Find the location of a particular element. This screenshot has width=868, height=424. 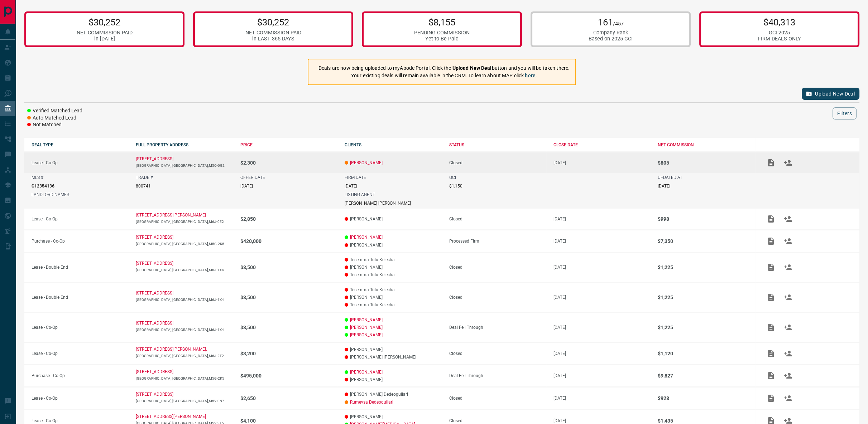

div: DEAL TYPE is located at coordinates (80, 145).